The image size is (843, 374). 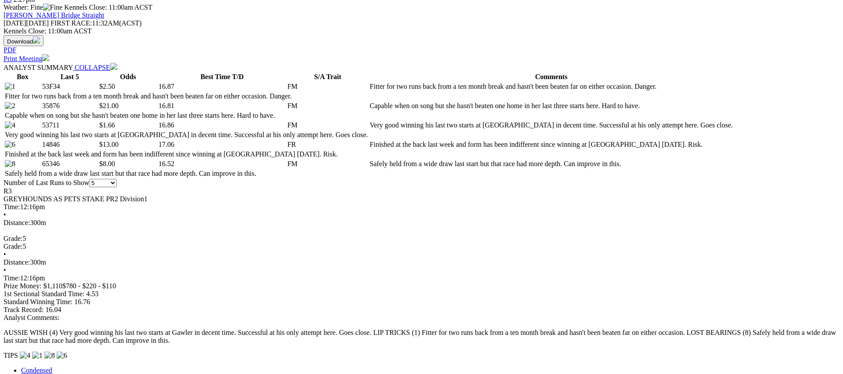 What do you see at coordinates (107, 86) in the screenshot?
I see `span: $2.50` at bounding box center [107, 86].